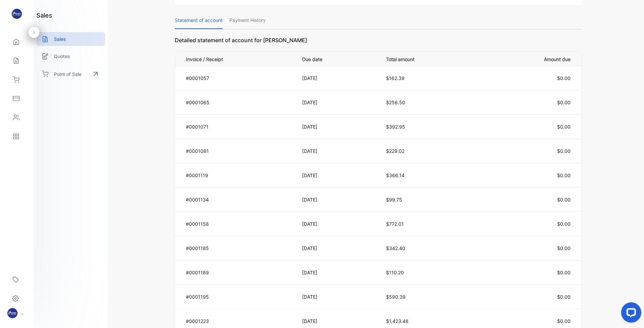  Describe the element at coordinates (71, 56) in the screenshot. I see `a: Quotes` at that location.